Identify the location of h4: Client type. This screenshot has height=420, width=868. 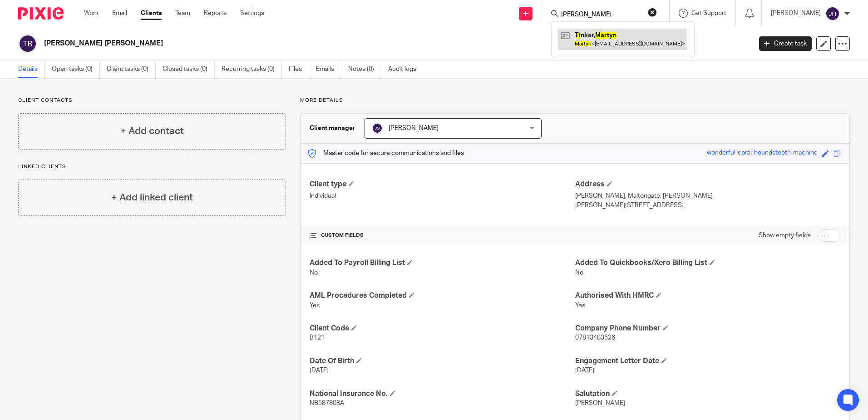
(442, 184).